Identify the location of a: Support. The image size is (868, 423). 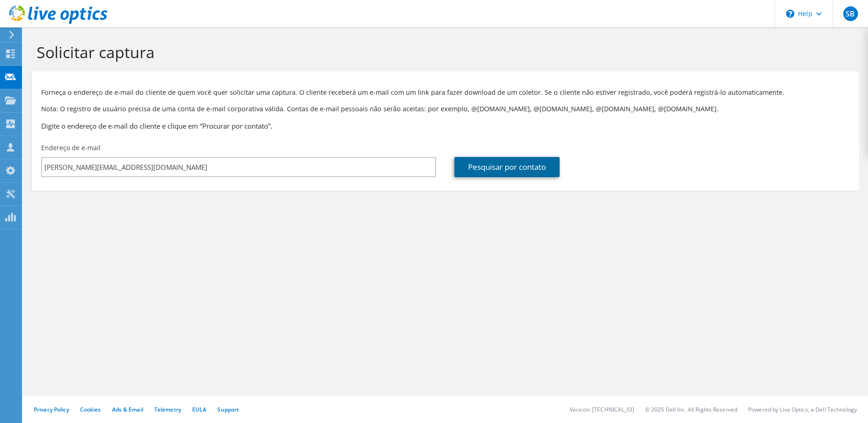
(228, 409).